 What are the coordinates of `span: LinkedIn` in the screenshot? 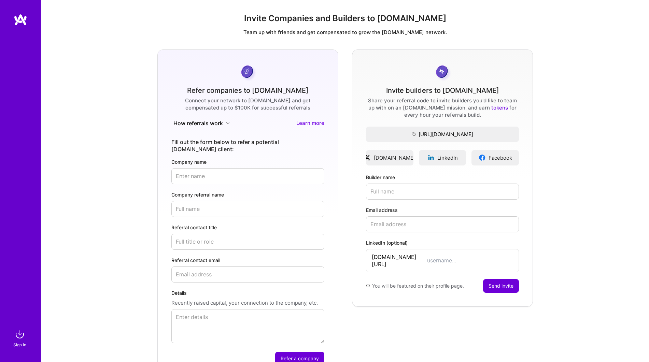 It's located at (447, 158).